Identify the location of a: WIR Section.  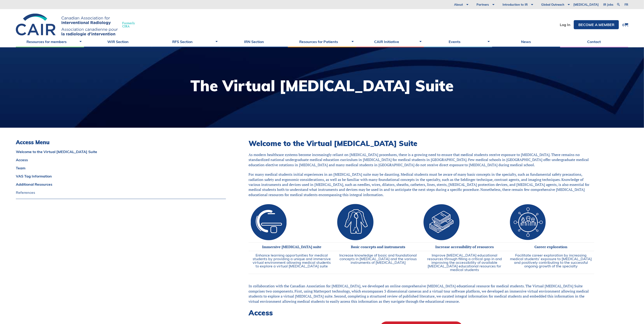
(118, 42).